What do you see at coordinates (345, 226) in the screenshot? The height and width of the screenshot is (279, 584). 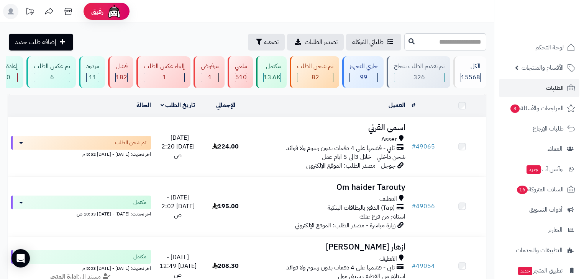 I see `span: زيارة مباشرة - مصدر الطلب: الموقع الإلكتروني` at bounding box center [345, 226].